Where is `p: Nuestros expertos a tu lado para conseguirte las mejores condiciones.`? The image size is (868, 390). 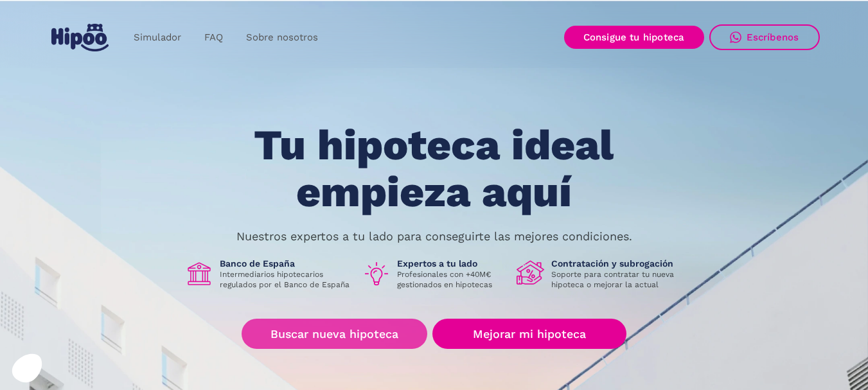
p: Nuestros expertos a tu lado para conseguirte las mejores condiciones. is located at coordinates (434, 236).